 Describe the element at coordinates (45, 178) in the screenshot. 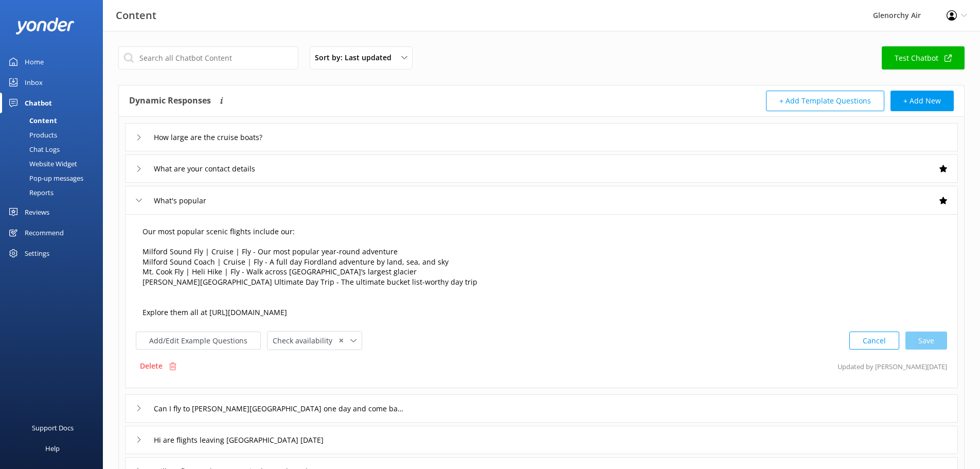

I see `div: Pop-up messages` at that location.